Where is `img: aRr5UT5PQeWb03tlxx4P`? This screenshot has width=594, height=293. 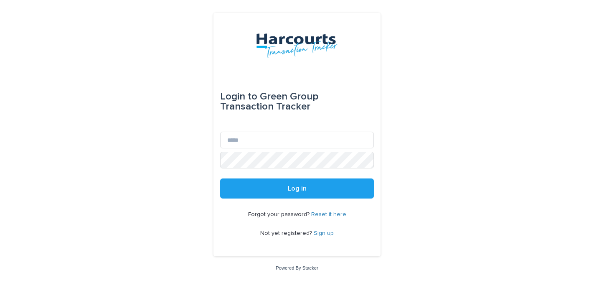
img: aRr5UT5PQeWb03tlxx4P is located at coordinates (296, 46).